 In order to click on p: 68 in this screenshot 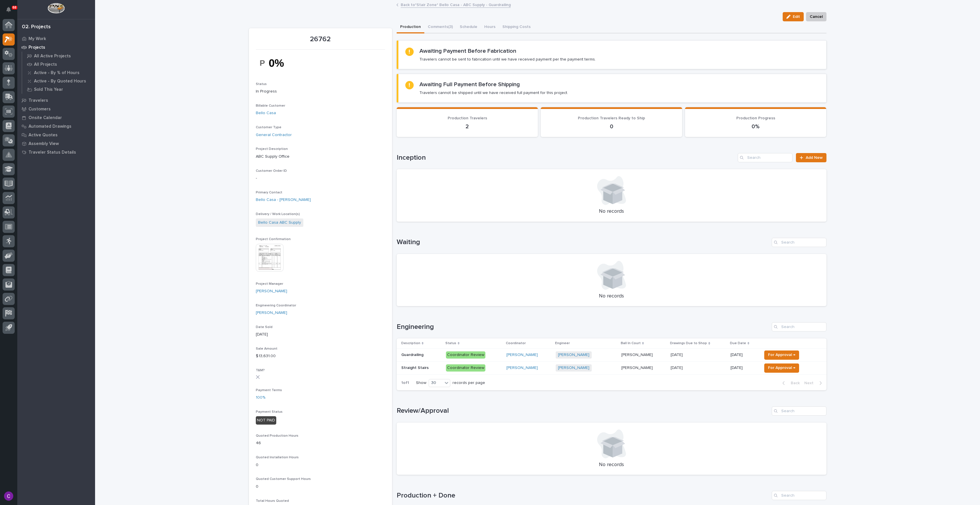, I will do `click(15, 7)`.